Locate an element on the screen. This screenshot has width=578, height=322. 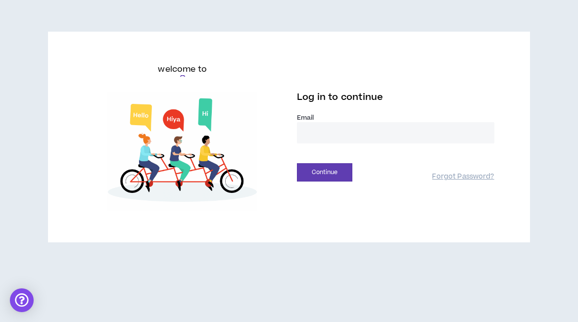
div: Open Intercom Messenger is located at coordinates (22, 300).